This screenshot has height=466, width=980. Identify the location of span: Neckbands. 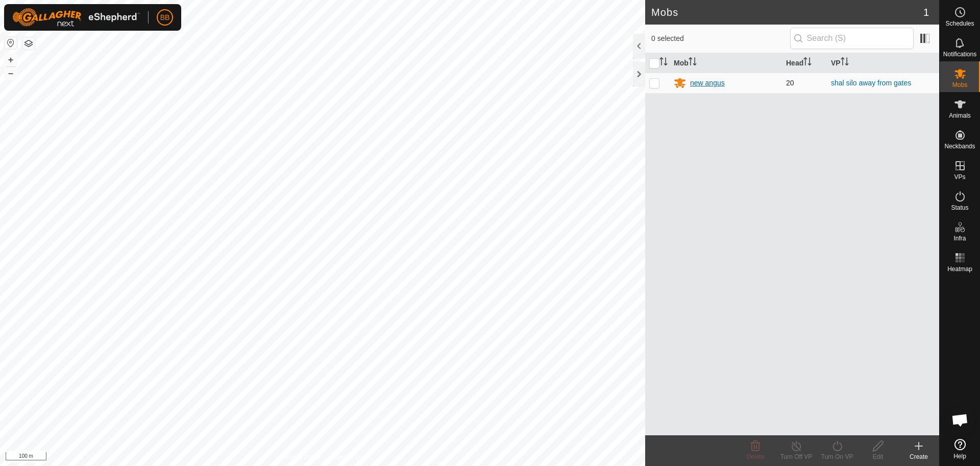
(960, 146).